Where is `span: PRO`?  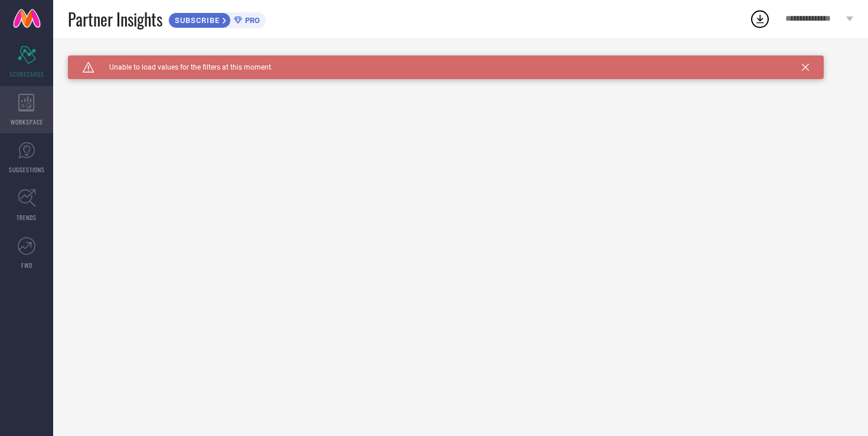 span: PRO is located at coordinates (251, 20).